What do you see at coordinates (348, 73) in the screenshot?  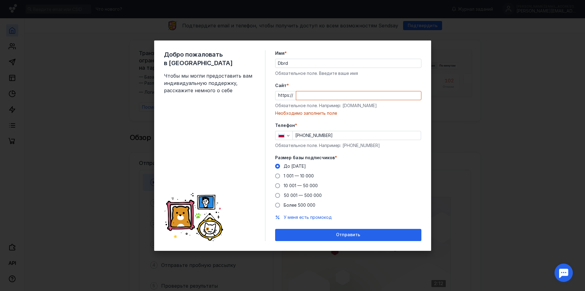 I see `div: Обязательное поле. Введите ваше имя` at bounding box center [348, 73].